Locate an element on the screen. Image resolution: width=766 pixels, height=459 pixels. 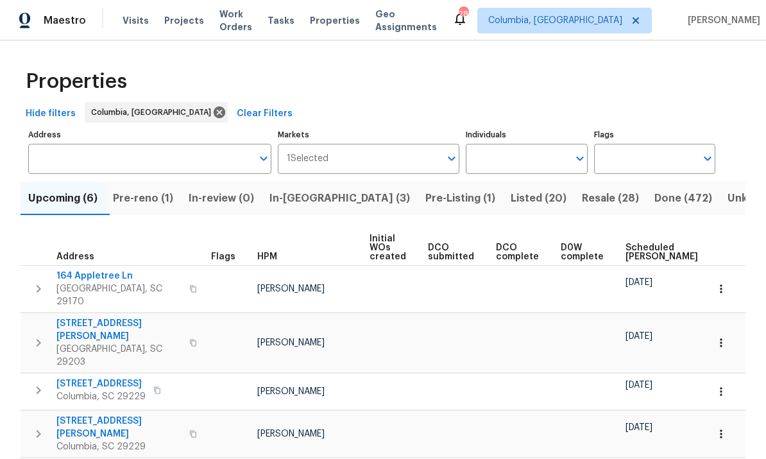
span: HPM is located at coordinates (267, 257).